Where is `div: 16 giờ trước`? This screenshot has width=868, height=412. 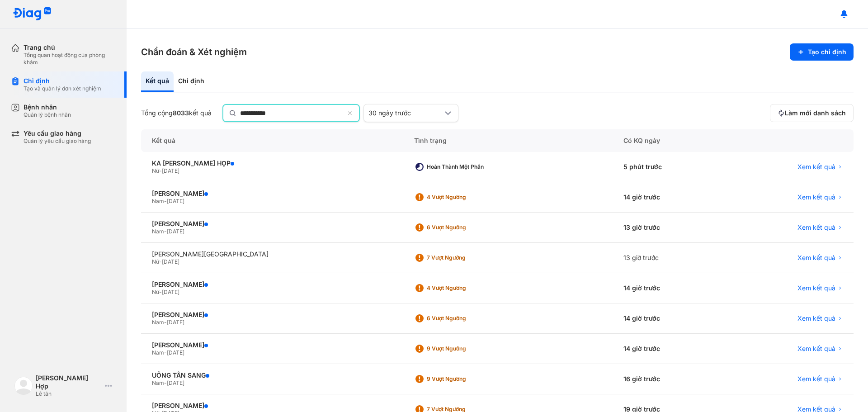
div: 16 giờ trước is located at coordinates (670, 379).